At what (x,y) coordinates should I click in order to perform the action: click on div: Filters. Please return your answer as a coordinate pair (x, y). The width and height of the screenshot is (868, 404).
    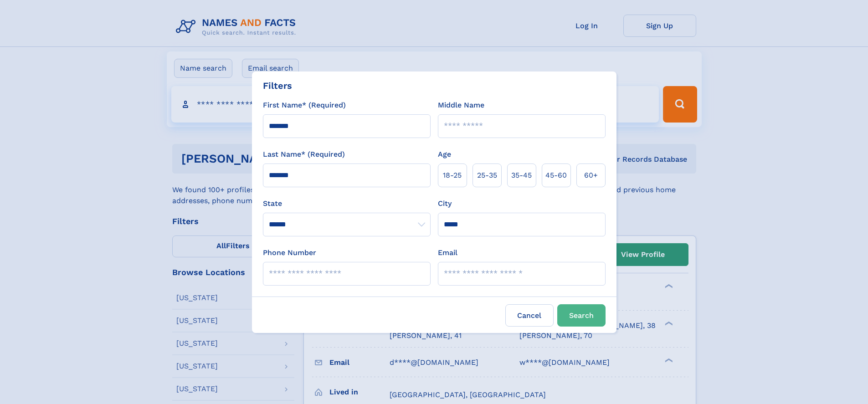
    Looking at the image, I should click on (277, 86).